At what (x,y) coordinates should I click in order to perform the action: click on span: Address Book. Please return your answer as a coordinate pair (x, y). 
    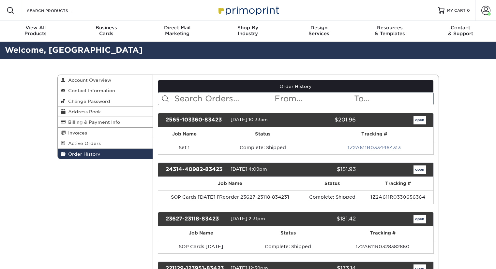
    Looking at the image, I should click on (83, 112).